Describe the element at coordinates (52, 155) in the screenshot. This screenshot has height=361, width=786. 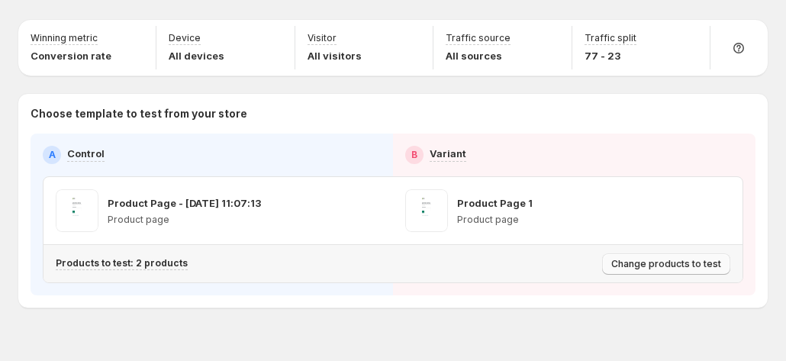
I see `h2: A` at that location.